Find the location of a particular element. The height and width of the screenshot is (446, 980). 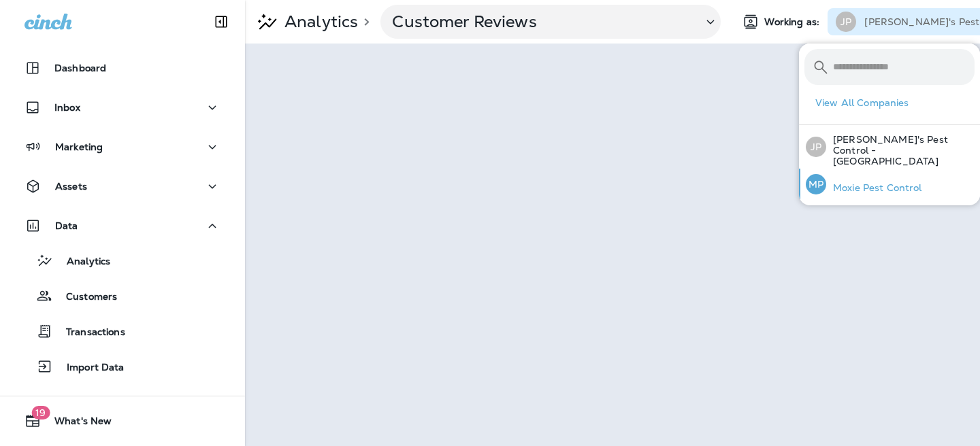

button: MPMoxie Pest Control is located at coordinates (889, 185).